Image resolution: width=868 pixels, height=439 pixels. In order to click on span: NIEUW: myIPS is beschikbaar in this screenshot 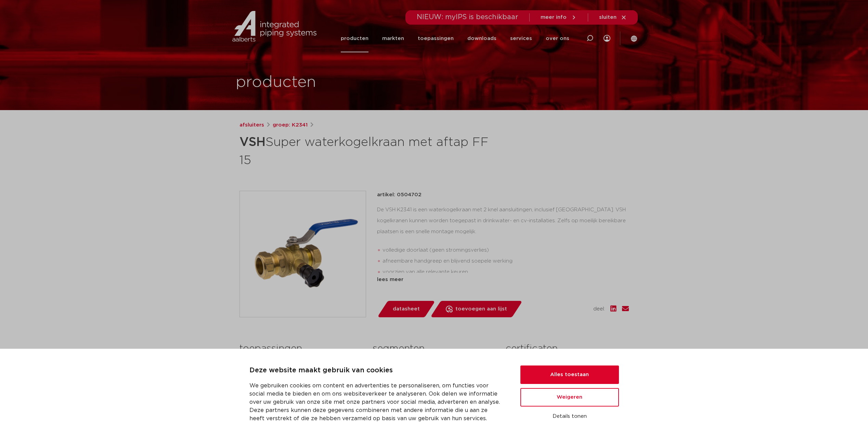, I will do `click(467, 17)`.